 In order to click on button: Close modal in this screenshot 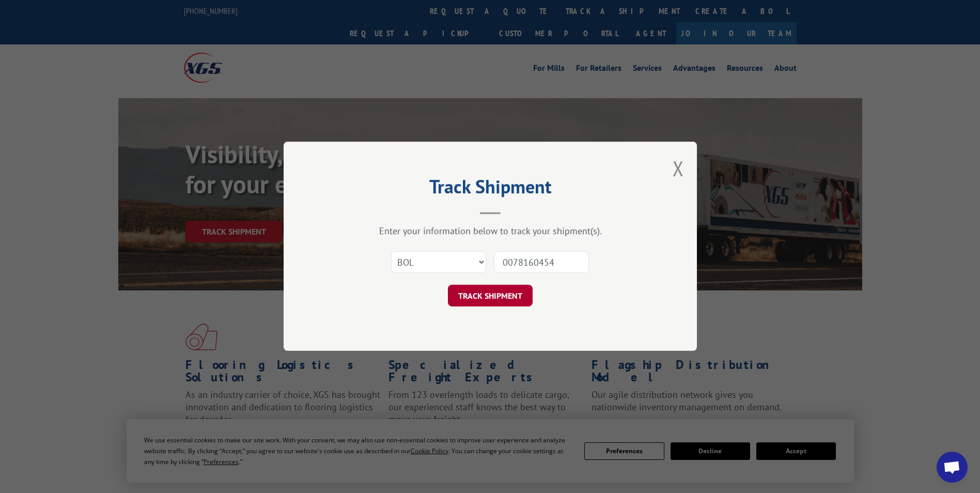, I will do `click(678, 168)`.